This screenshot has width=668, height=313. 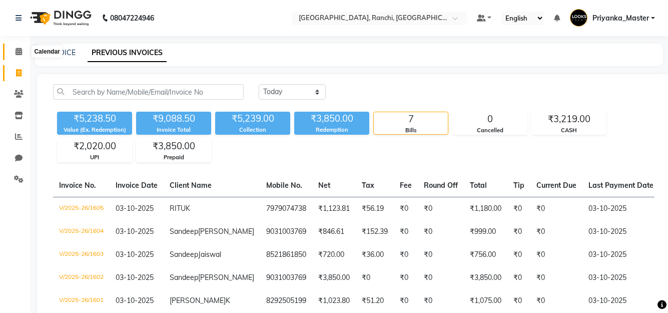 What do you see at coordinates (406, 185) in the screenshot?
I see `span: Fee` at bounding box center [406, 185].